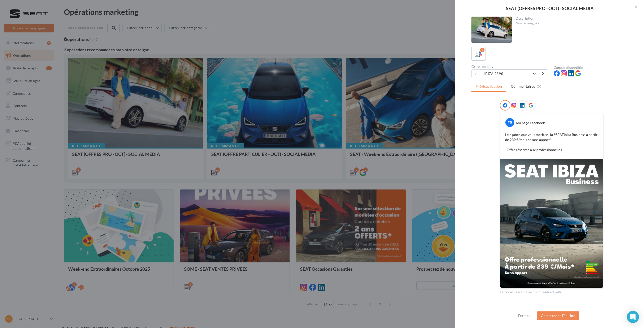  I want to click on div: Non renseignée, so click(572, 23).